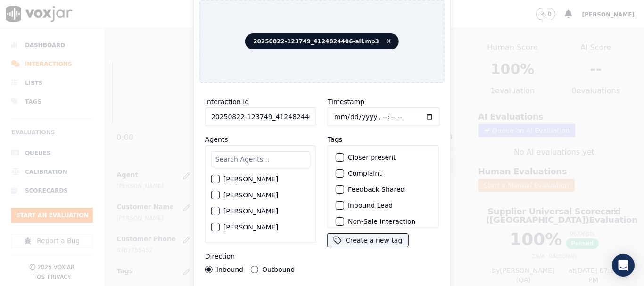 The height and width of the screenshot is (286, 644). I want to click on input: Search Agents..., so click(261, 159).